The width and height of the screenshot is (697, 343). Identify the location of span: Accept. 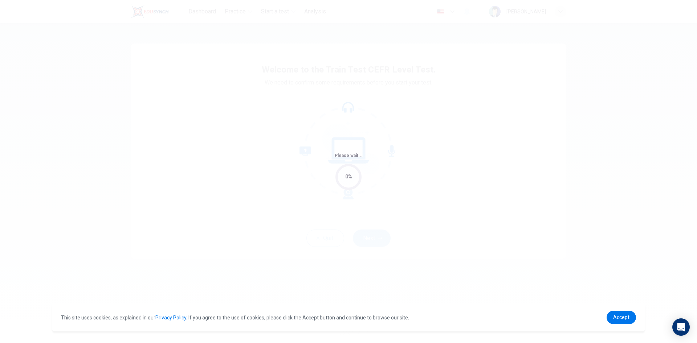
(621, 318).